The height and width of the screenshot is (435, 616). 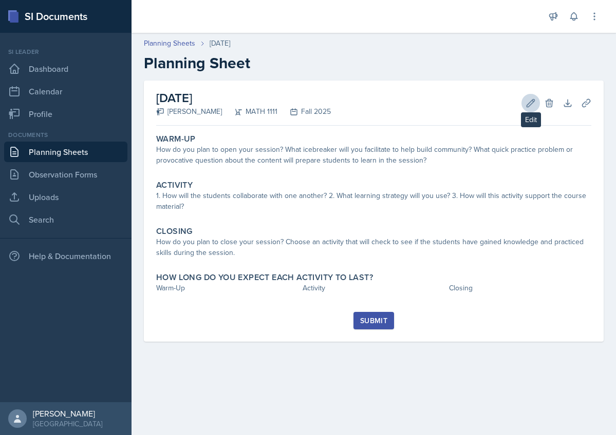 What do you see at coordinates (227, 288) in the screenshot?
I see `div: Warm-Up` at bounding box center [227, 288].